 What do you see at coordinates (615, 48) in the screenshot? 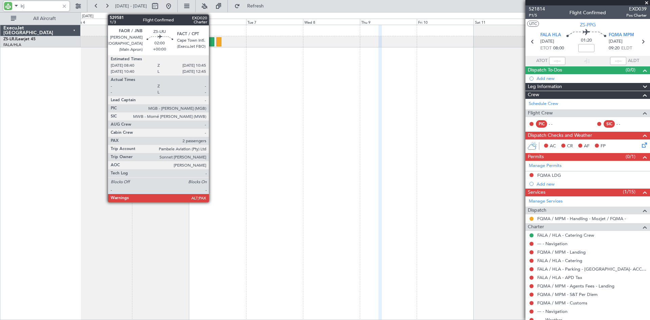
I see `span: 09:20` at bounding box center [615, 48].